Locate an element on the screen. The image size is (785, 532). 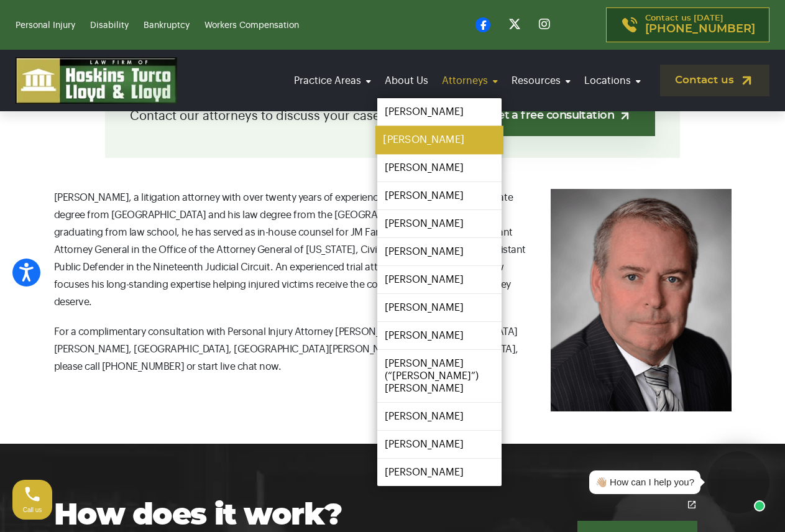
a: Workers Compensation is located at coordinates (252, 26).